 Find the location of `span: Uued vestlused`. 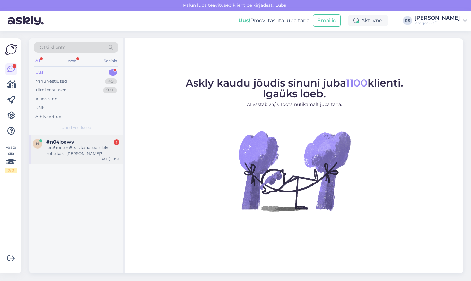

span: Uued vestlused is located at coordinates (76, 128).